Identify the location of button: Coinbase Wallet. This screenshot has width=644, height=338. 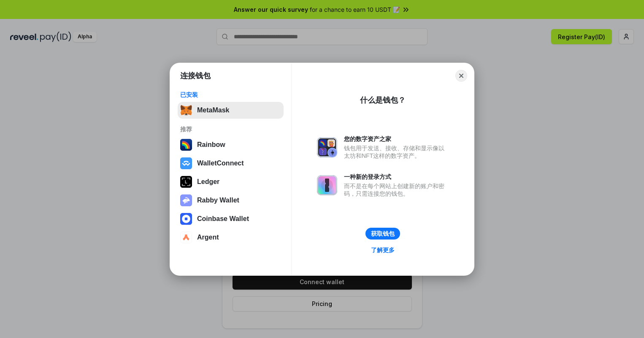
(231, 219).